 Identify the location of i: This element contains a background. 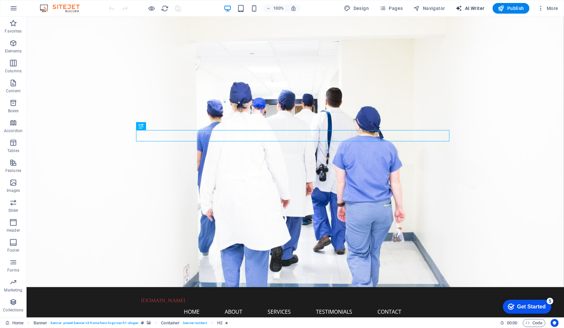
(149, 322).